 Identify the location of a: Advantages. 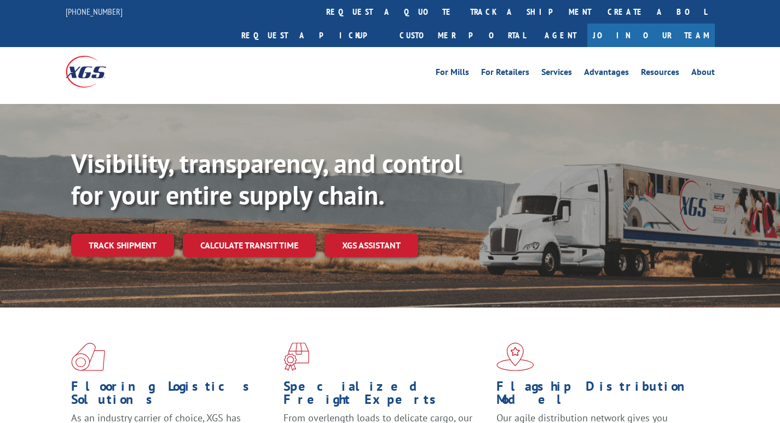
(606, 74).